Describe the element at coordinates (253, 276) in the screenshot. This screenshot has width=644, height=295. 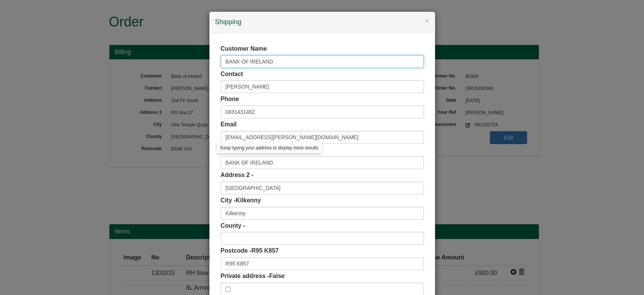
I see `label: Private address -` at that location.